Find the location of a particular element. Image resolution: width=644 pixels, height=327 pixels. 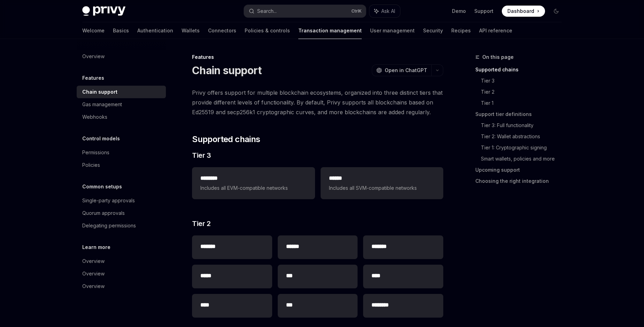

span: Tier 2 is located at coordinates (201, 224).